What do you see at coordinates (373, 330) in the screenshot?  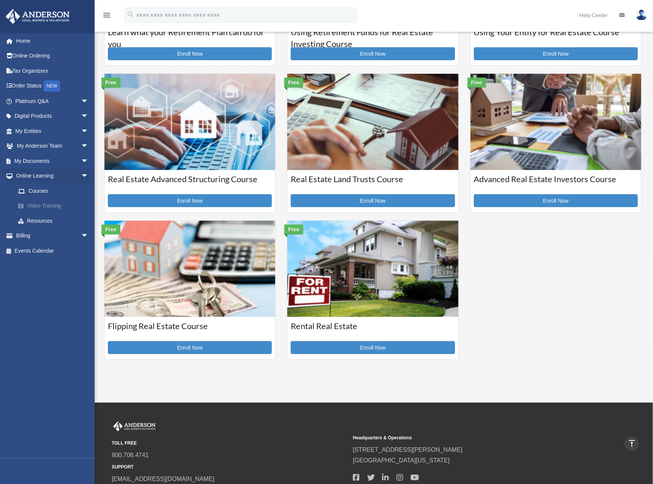 I see `h3: Rental Real Estate` at bounding box center [373, 330].